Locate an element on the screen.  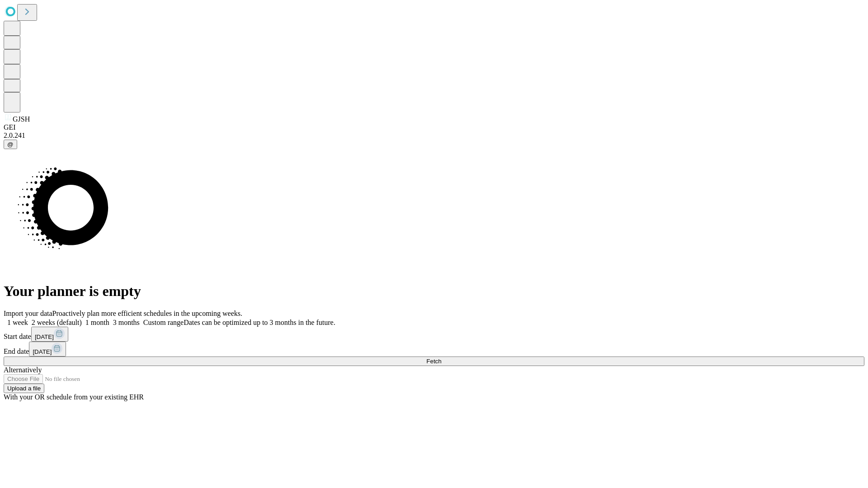
span: 3 months is located at coordinates (126, 322).